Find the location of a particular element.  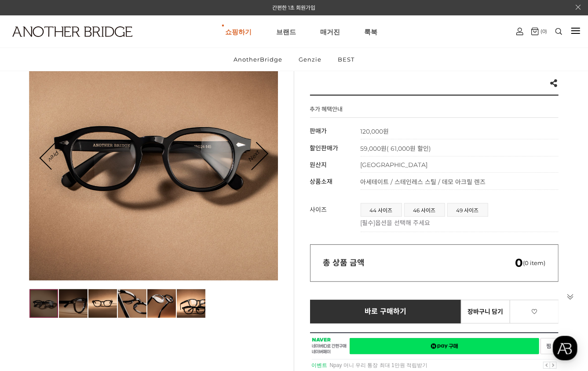

span: 판매가 is located at coordinates (318, 131).